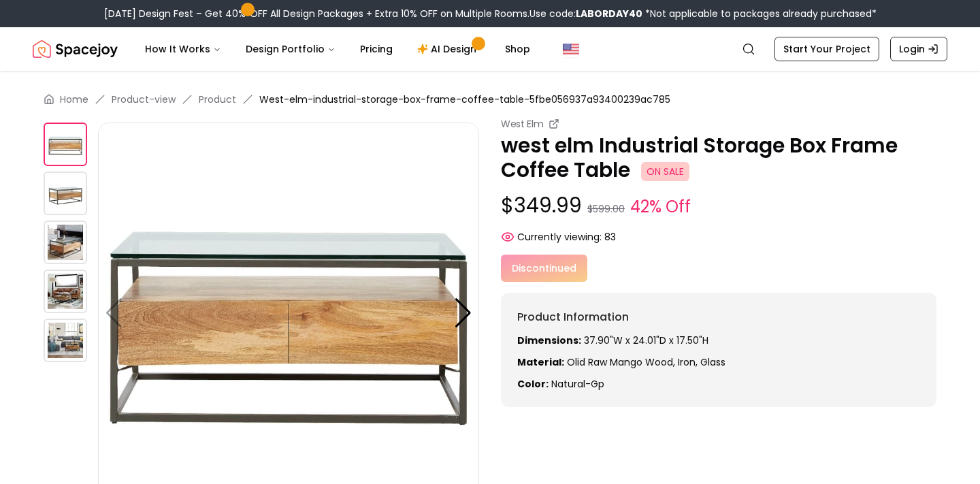 Image resolution: width=980 pixels, height=484 pixels. What do you see at coordinates (759, 13) in the screenshot?
I see `span: *Not applicable to packages already purchased*` at bounding box center [759, 13].